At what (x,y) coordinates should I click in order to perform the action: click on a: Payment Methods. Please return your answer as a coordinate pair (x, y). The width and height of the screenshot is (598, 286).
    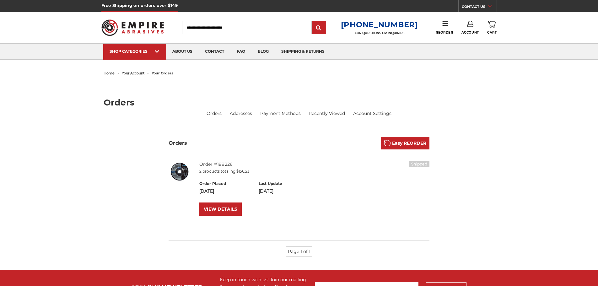
    Looking at the image, I should click on (280, 113).